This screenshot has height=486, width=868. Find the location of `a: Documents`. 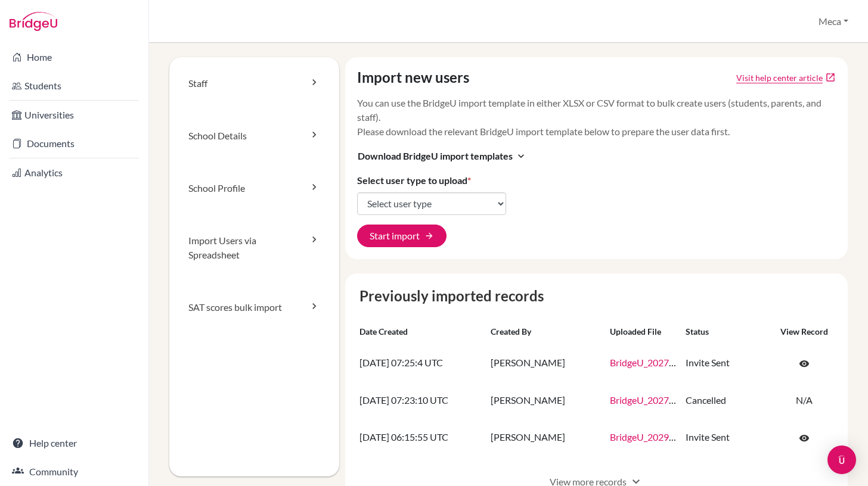

a: Documents is located at coordinates (74, 143).